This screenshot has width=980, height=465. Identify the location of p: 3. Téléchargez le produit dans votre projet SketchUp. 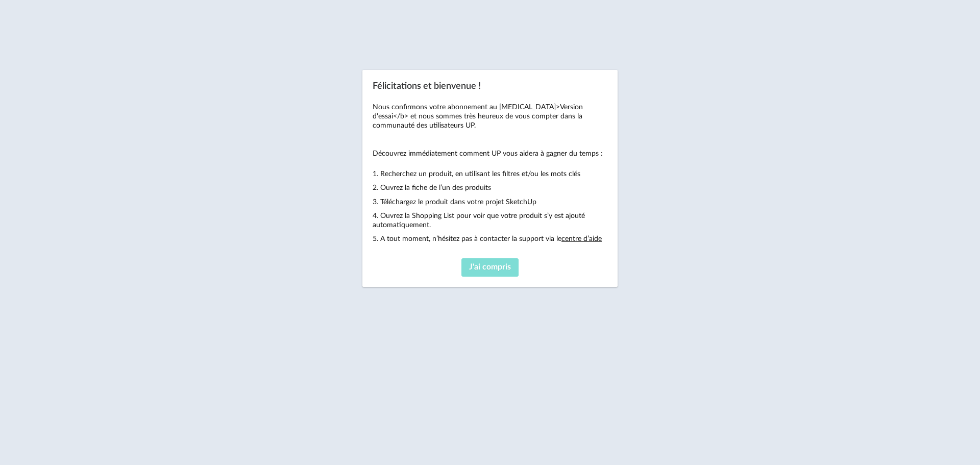
(490, 202).